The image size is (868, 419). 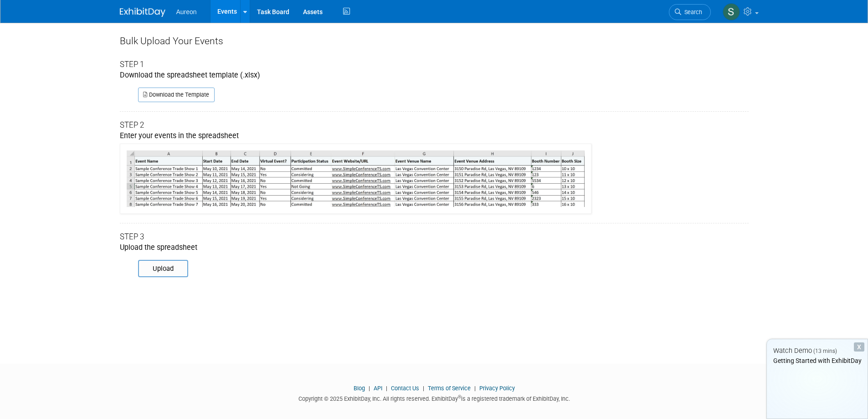 What do you see at coordinates (449, 388) in the screenshot?
I see `a: Terms of Service` at bounding box center [449, 388].